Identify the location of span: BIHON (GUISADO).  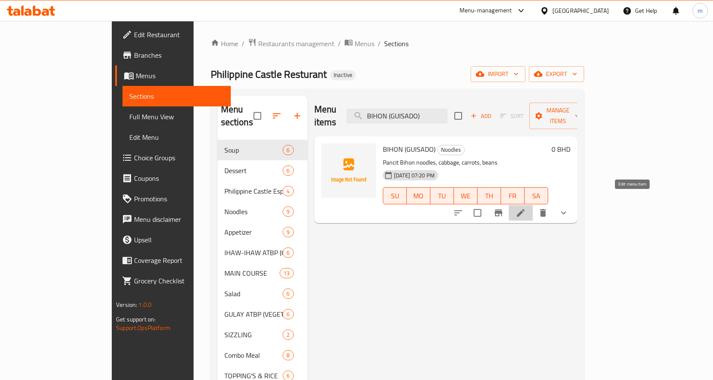
(409, 149).